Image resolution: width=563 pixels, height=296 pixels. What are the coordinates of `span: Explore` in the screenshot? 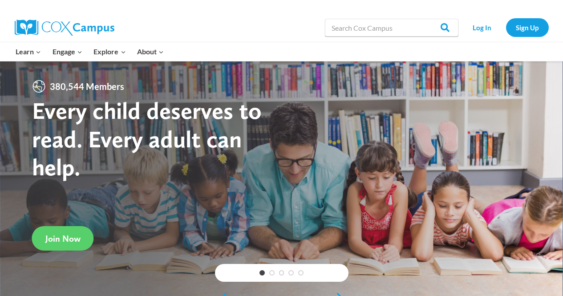 It's located at (110, 52).